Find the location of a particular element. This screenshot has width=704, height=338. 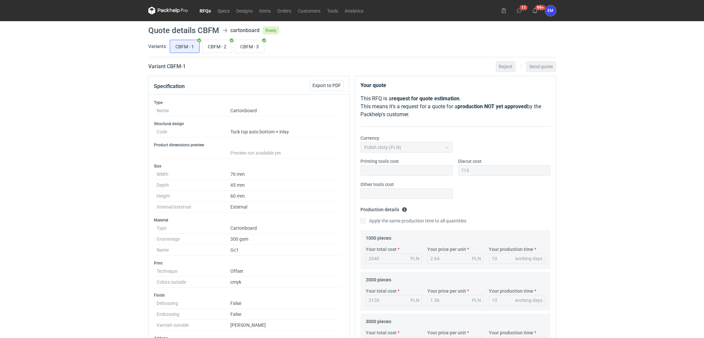

a: Analytics is located at coordinates (354, 11).